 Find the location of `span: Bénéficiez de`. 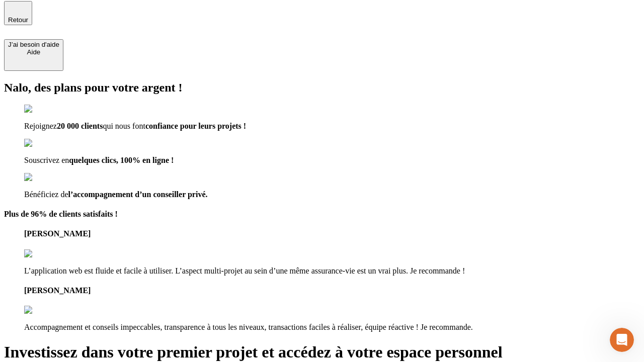

span: Bénéficiez de is located at coordinates (46, 194).